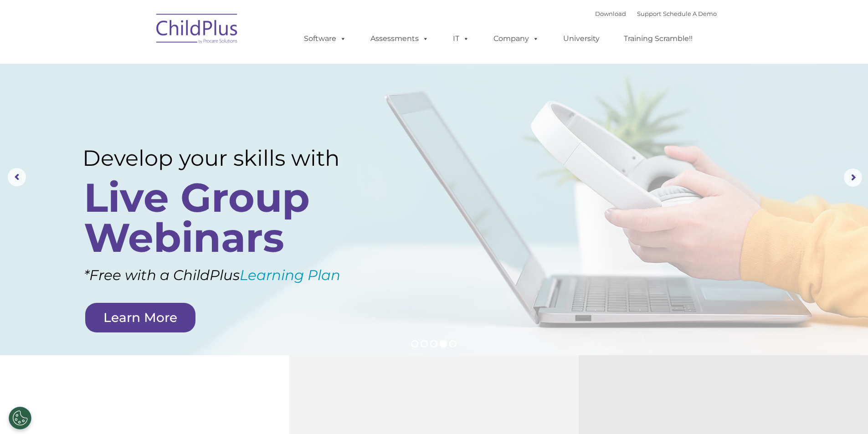 The height and width of the screenshot is (434, 868). I want to click on a: Company, so click(516, 39).